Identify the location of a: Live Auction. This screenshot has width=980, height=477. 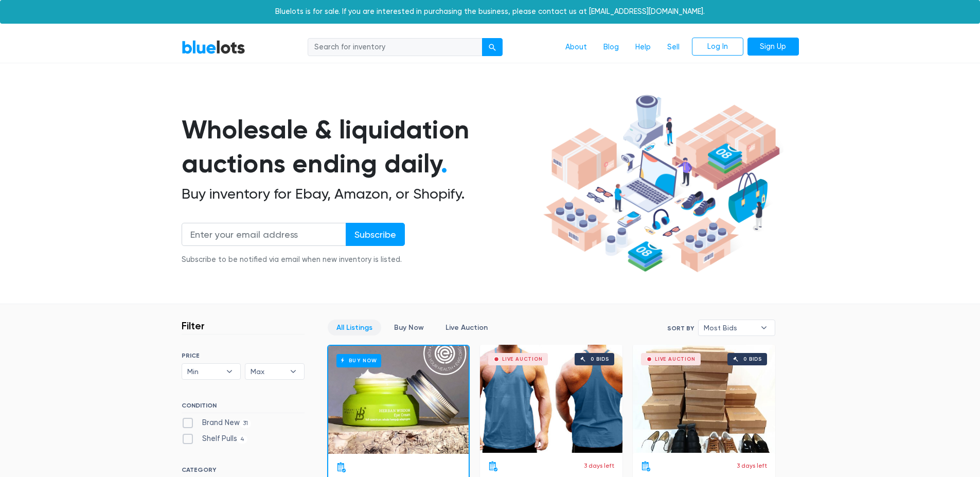
(467, 327).